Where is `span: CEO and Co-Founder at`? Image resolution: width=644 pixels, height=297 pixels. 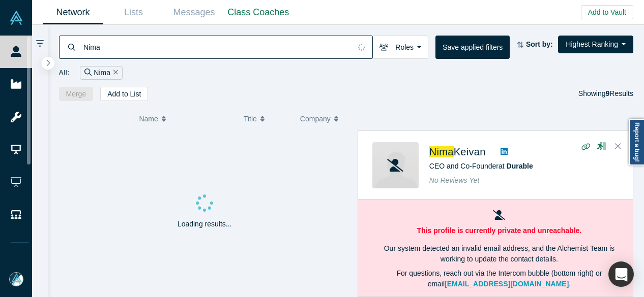 span: CEO and Co-Founder at is located at coordinates (481, 166).